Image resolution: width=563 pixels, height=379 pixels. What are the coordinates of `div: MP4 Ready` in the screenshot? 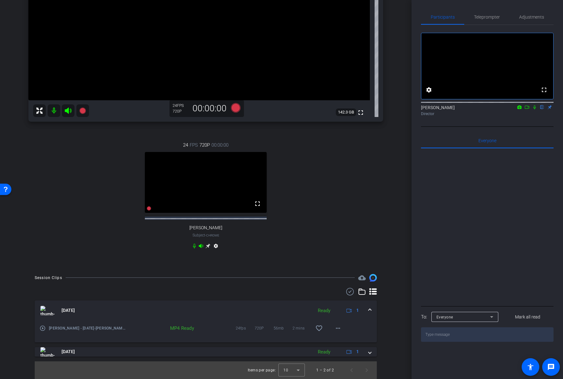 It's located at (181, 328).